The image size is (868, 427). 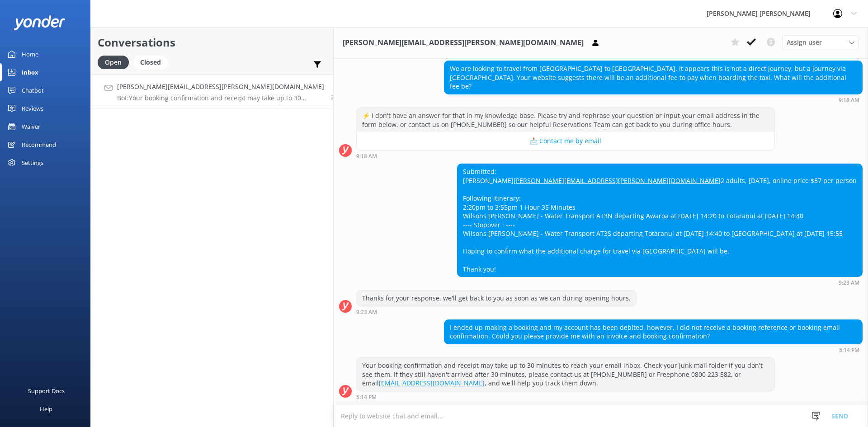 I want to click on div: Inbox, so click(x=30, y=72).